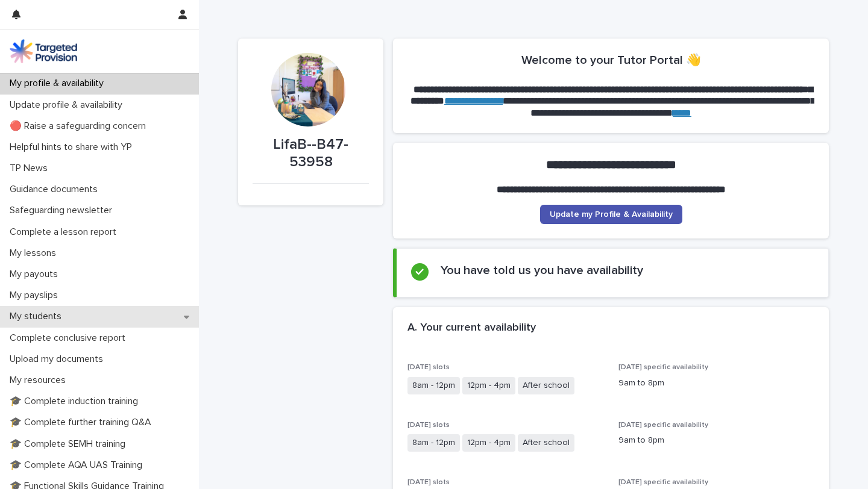  What do you see at coordinates (36, 295) in the screenshot?
I see `p: My payslips` at bounding box center [36, 295].